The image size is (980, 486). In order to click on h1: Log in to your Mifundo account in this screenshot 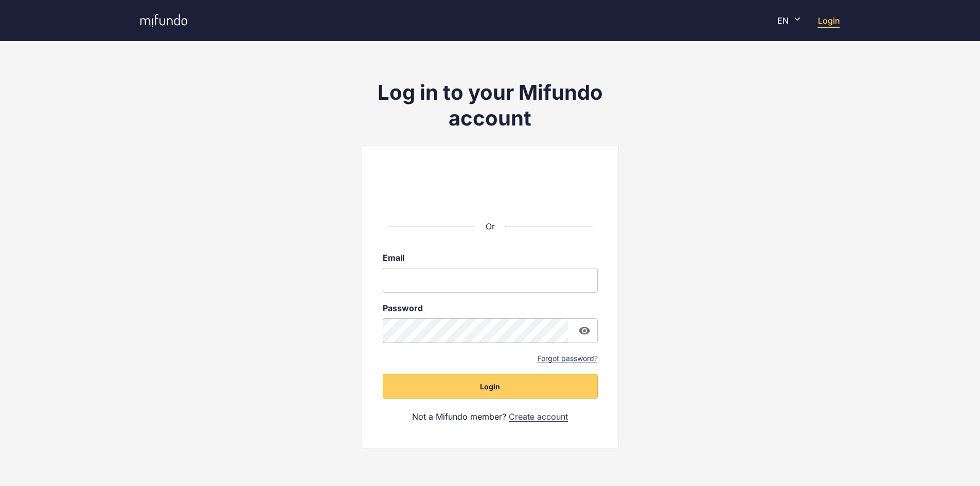, I will do `click(490, 105)`.